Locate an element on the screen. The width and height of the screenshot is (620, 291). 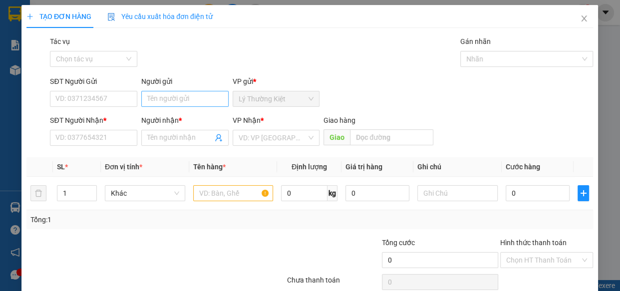
span: Gửi: is located at coordinates (16, 14).